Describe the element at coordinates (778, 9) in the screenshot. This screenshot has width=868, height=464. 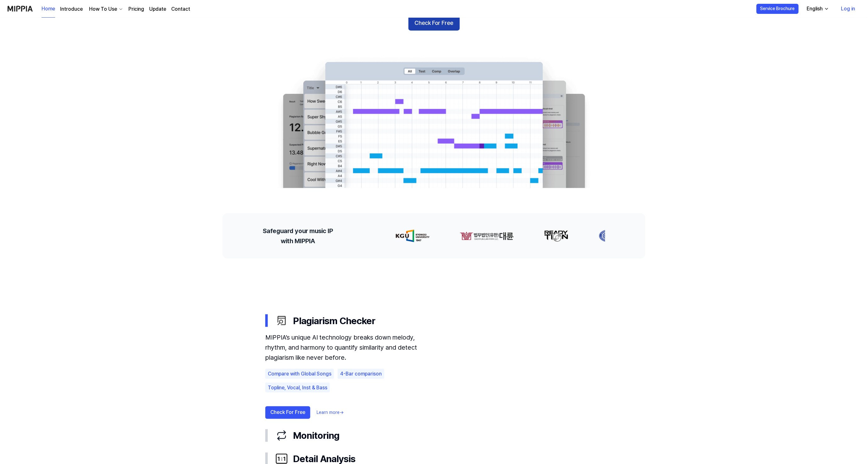
I see `a: Service Brochure` at that location.